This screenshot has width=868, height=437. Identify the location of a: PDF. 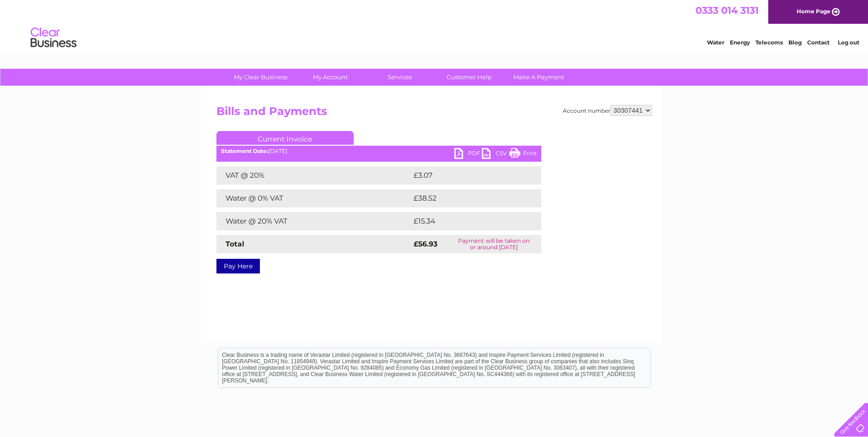
(468, 155).